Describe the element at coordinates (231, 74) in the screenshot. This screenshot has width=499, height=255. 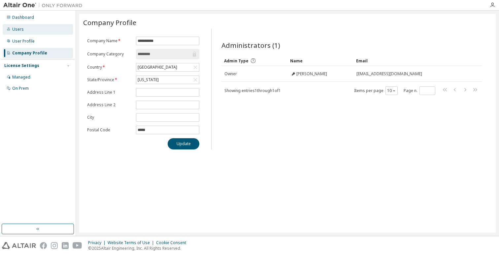
I see `span: Owner` at that location.